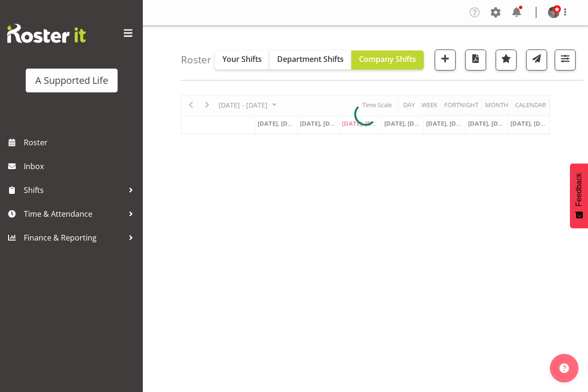 Image resolution: width=588 pixels, height=392 pixels. What do you see at coordinates (536, 60) in the screenshot?
I see `button: Send a list of all shifts for the selected filtered period to all rostered employees.` at bounding box center [536, 60].